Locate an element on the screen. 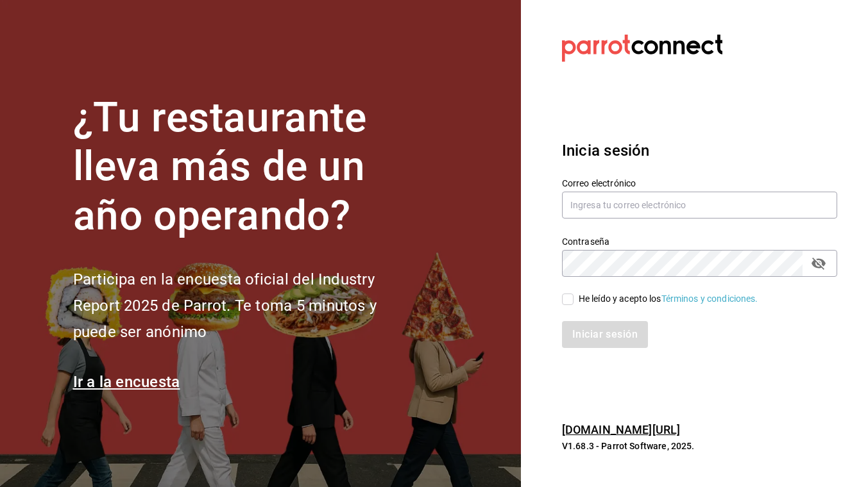 This screenshot has width=868, height=487. label: Correo electrónico is located at coordinates (699, 183).